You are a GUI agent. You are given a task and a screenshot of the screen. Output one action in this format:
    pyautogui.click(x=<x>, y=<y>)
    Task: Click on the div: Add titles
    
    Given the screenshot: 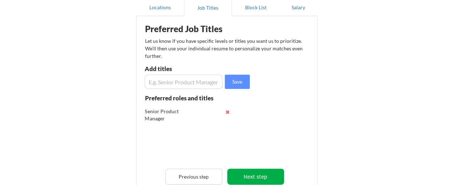 What is the action you would take?
    pyautogui.click(x=182, y=69)
    